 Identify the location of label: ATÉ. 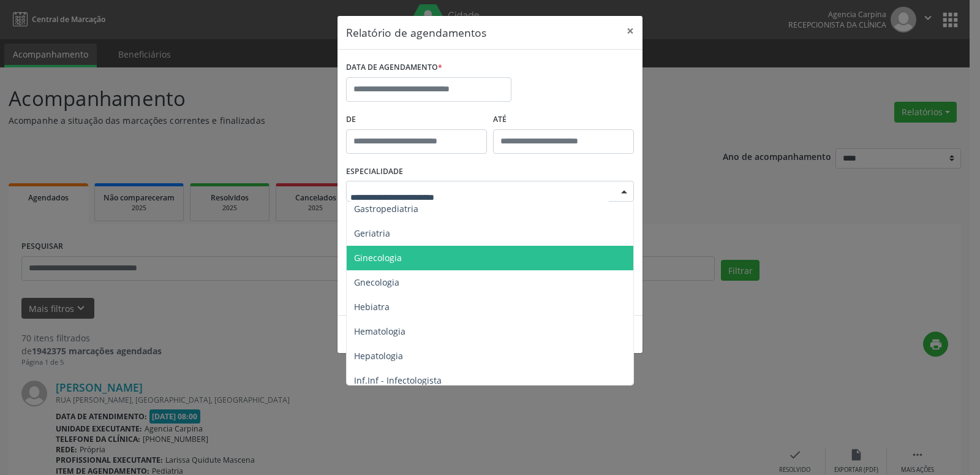
(564, 120).